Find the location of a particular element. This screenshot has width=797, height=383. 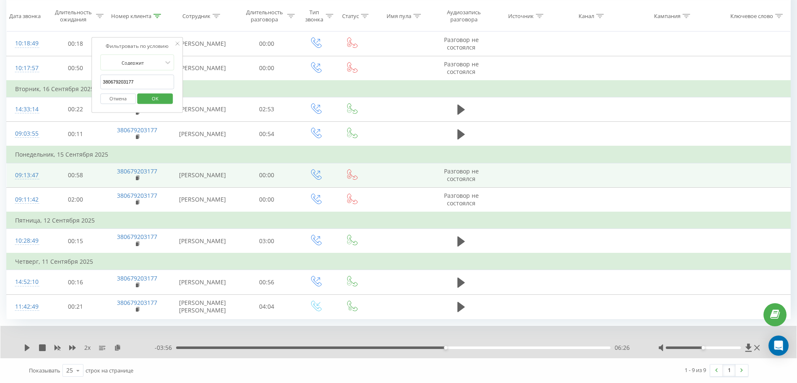

div: Длительность разговора is located at coordinates (265, 16).